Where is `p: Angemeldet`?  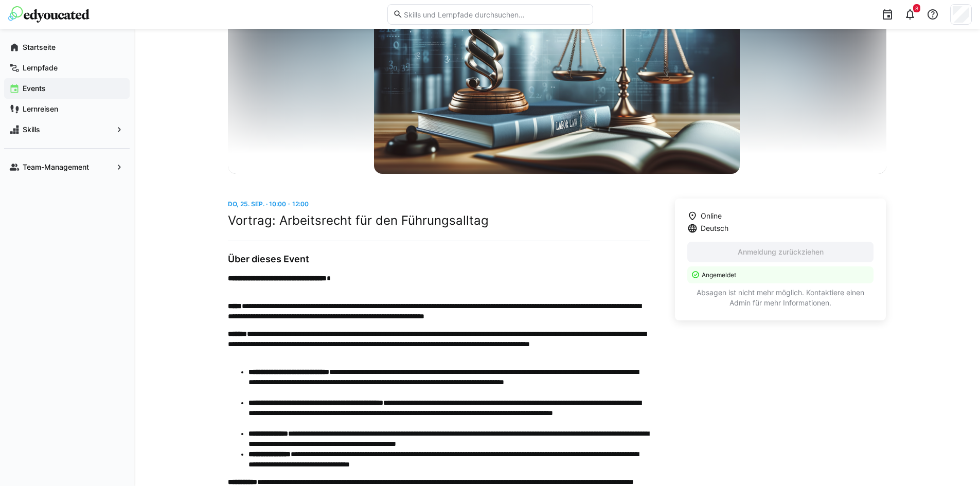
p: Angemeldet is located at coordinates (784, 275).